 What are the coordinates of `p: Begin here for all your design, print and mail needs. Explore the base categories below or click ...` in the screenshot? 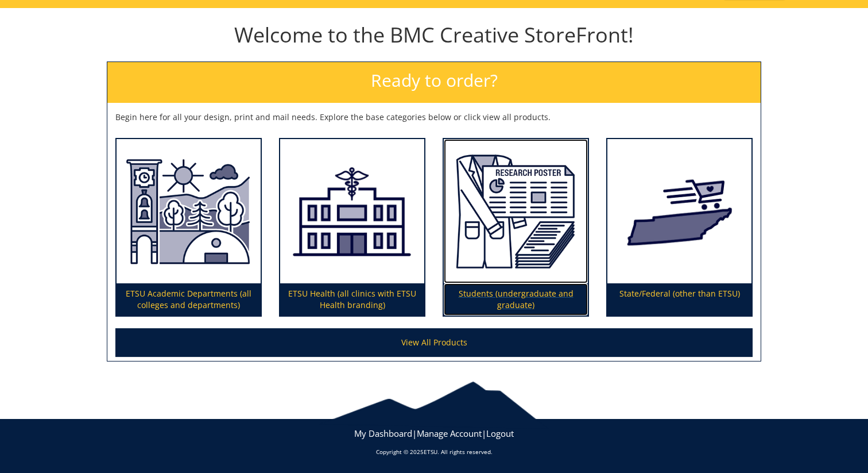 It's located at (434, 117).